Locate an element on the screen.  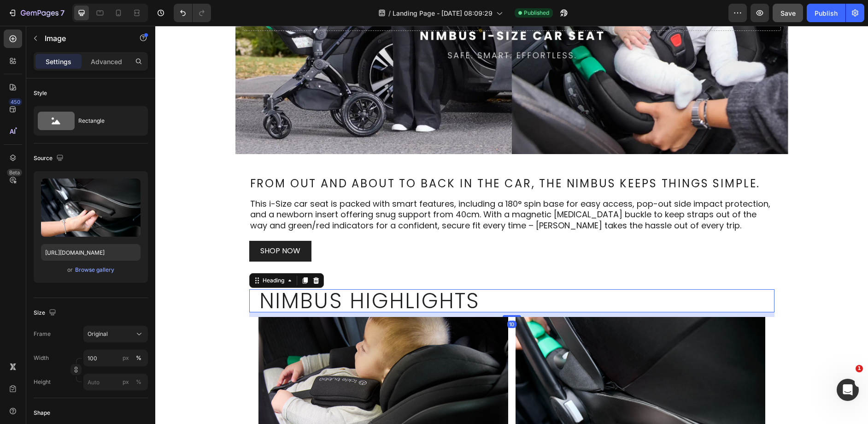
button: Save is located at coordinates (788, 13).